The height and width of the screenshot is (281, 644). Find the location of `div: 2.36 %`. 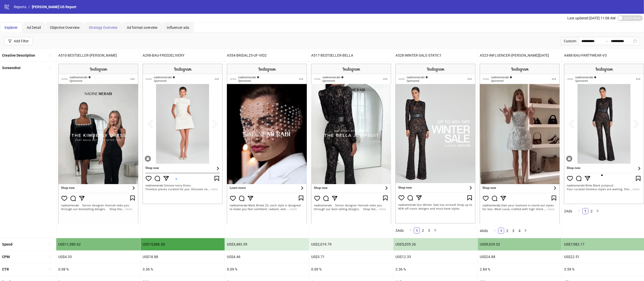

div: 2.36 % is located at coordinates (435, 269).